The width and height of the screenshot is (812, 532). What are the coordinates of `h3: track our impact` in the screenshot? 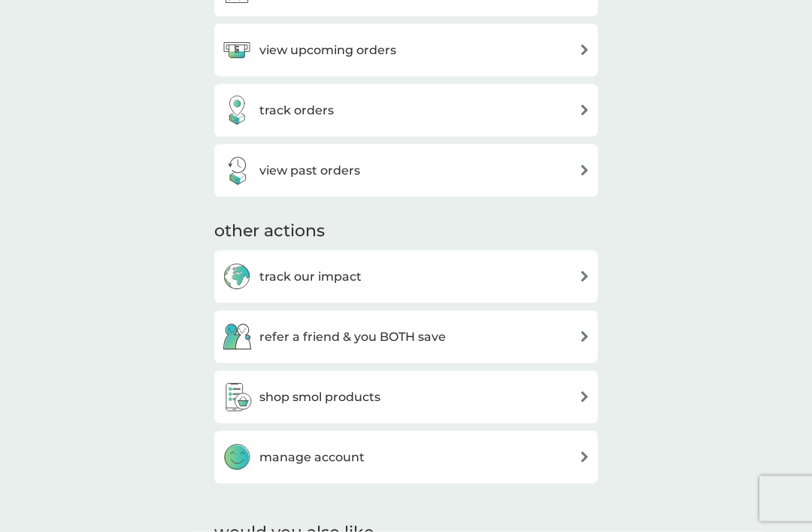 It's located at (311, 277).